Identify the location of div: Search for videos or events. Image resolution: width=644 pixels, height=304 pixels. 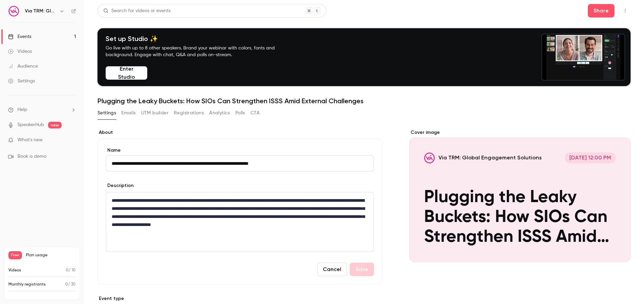
(137, 11).